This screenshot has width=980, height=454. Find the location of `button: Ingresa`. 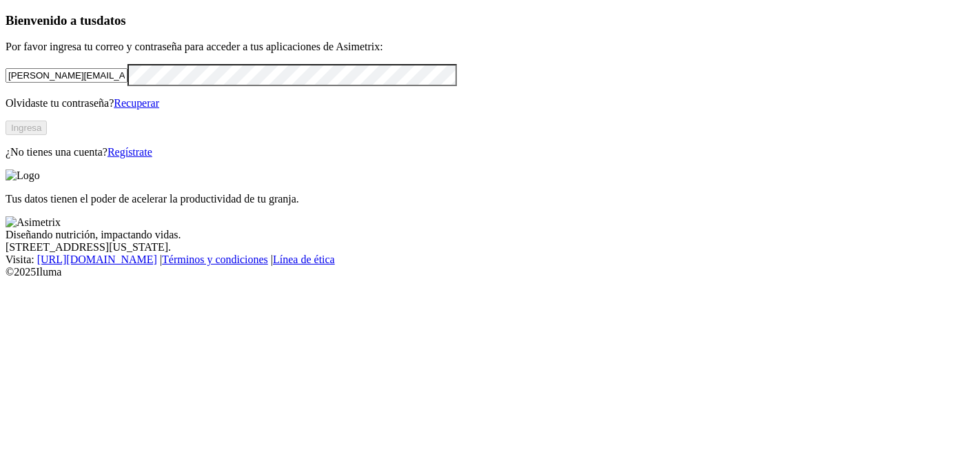

button: Ingresa is located at coordinates (27, 127).